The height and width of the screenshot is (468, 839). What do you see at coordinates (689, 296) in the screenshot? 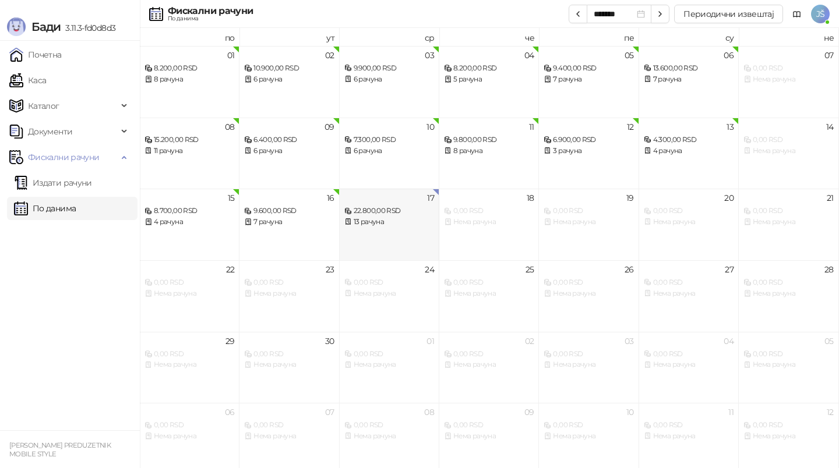
I see `td: 2025-09-27` at bounding box center [689, 296].